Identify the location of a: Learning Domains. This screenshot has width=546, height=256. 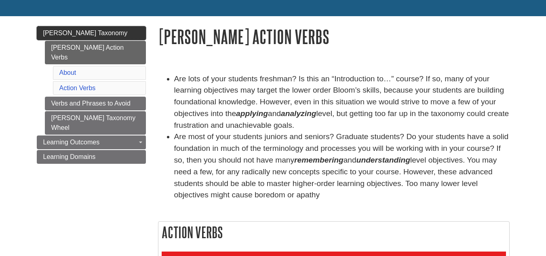
(91, 157).